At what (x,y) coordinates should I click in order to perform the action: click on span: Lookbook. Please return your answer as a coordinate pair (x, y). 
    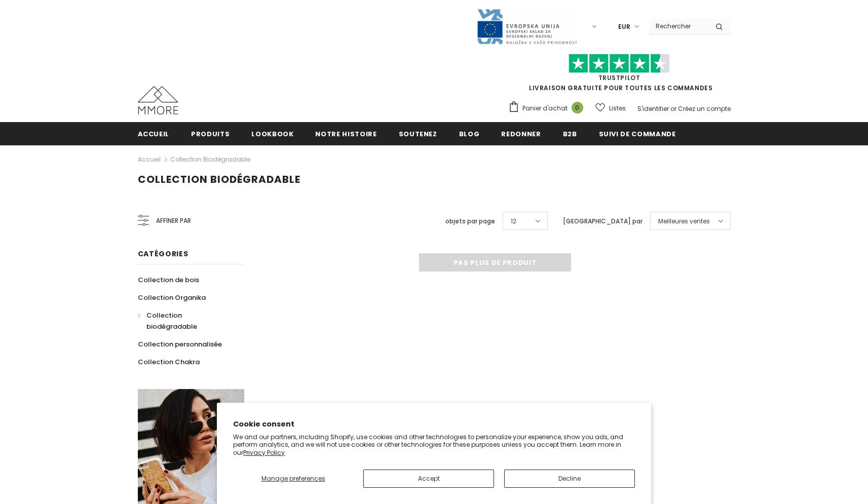
    Looking at the image, I should click on (272, 133).